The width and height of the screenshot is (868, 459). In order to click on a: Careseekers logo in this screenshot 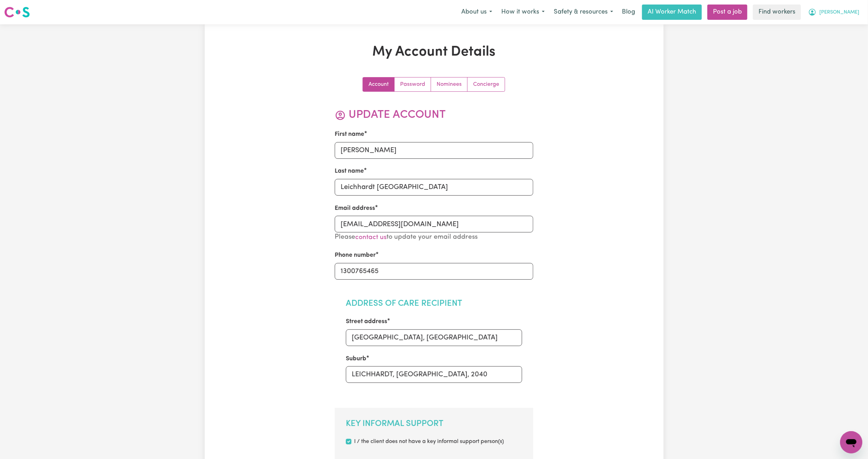, I will do `click(17, 12)`.